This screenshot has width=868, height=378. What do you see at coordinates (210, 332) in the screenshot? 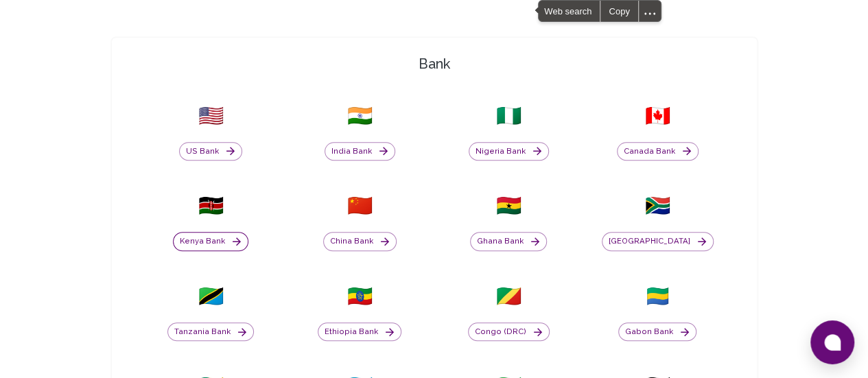
I see `button: Tanzania Bank` at bounding box center [210, 332].